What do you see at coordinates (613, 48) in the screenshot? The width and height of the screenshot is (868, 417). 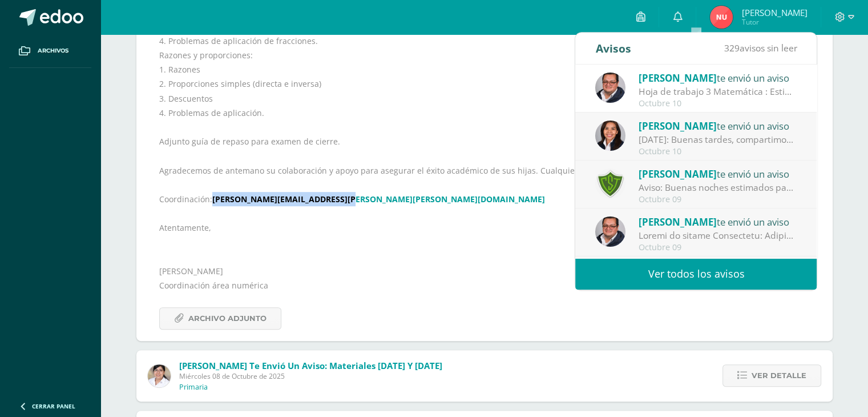 I see `div: Avisos` at bounding box center [613, 48].